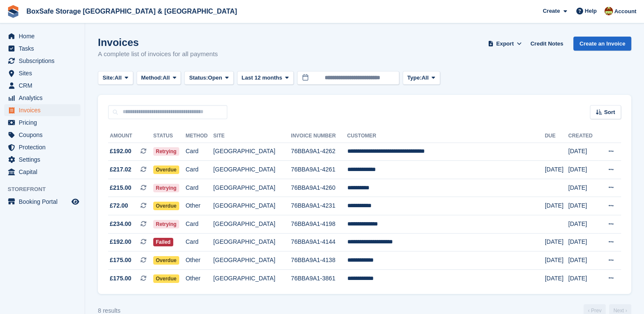 This screenshot has width=644, height=314. Describe the element at coordinates (319, 278) in the screenshot. I see `td: 76BBA9A1-3861` at that location.